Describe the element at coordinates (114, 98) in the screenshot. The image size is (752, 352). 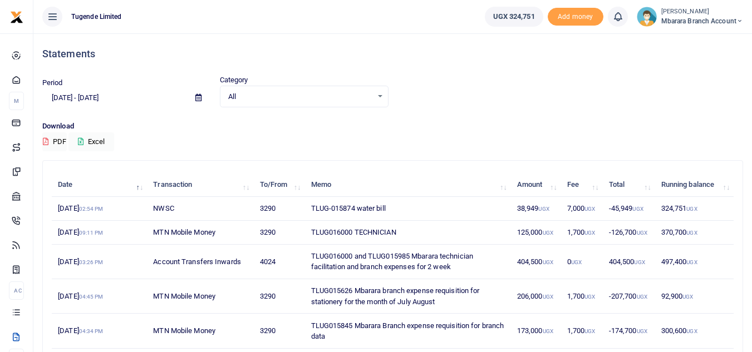
I see `input: select period` at that location.